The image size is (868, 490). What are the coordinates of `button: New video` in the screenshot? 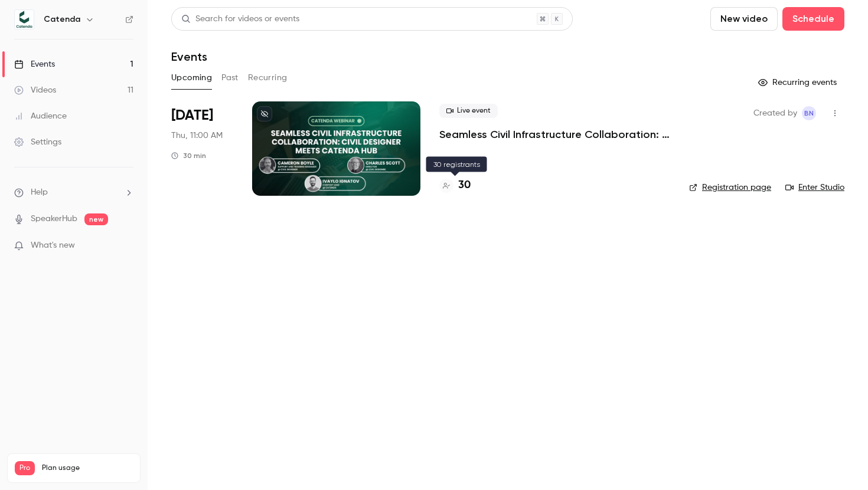 It's located at (744, 19).